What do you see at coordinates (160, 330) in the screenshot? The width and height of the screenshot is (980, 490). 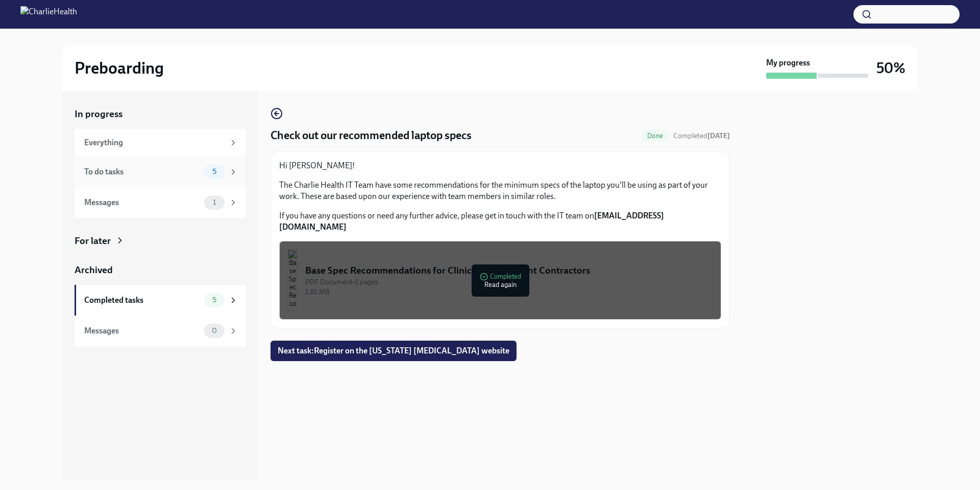 I see `a: Messages0` at bounding box center [160, 330].